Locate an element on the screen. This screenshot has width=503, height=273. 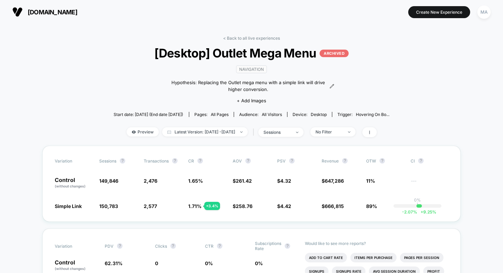
img: calendar is located at coordinates (169, 132).